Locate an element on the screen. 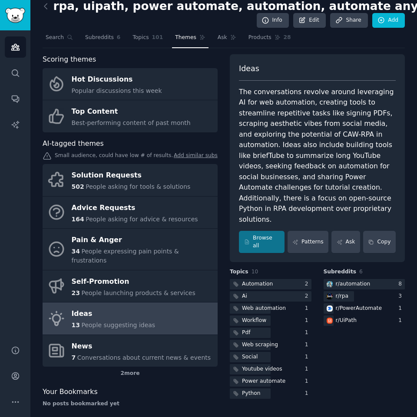 The image size is (417, 417). div: Power automate is located at coordinates (264, 382).